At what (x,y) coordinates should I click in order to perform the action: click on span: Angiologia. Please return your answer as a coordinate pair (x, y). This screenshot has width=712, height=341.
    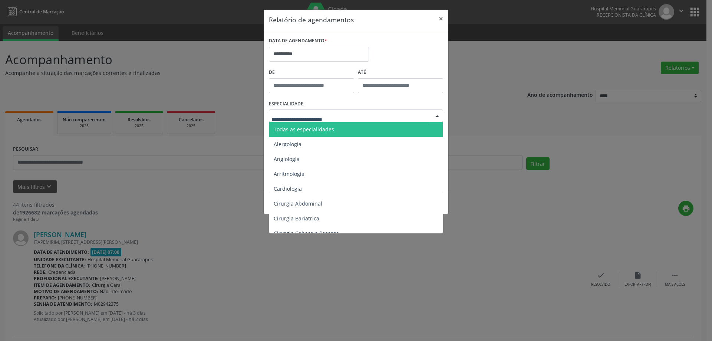
    Looking at the image, I should click on (287, 159).